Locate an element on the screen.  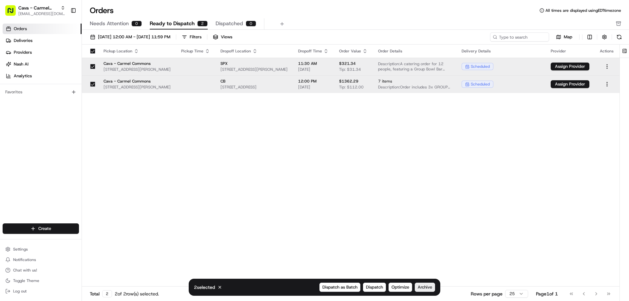
div: Pickup Time is located at coordinates (196, 51).